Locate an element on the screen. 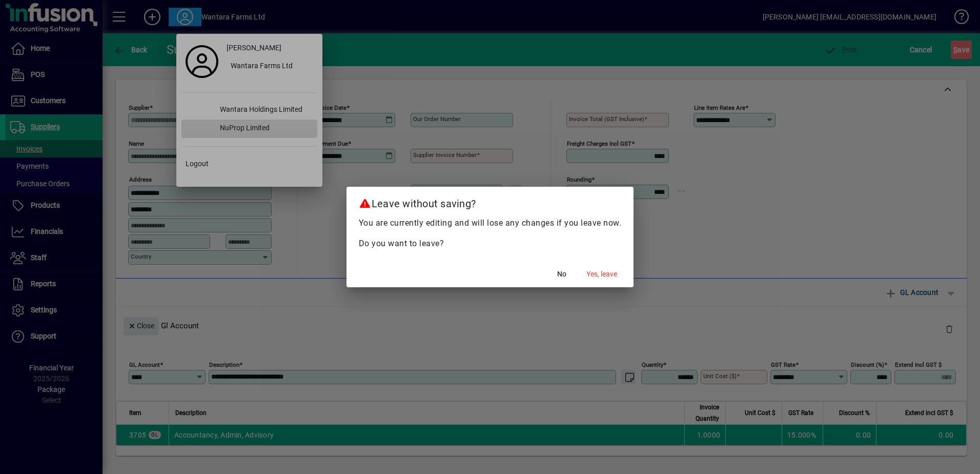 This screenshot has width=980, height=474. p: Do you want to leave? is located at coordinates (490, 243).